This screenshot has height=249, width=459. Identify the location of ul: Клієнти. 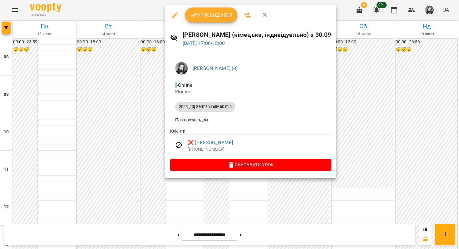
(251, 144).